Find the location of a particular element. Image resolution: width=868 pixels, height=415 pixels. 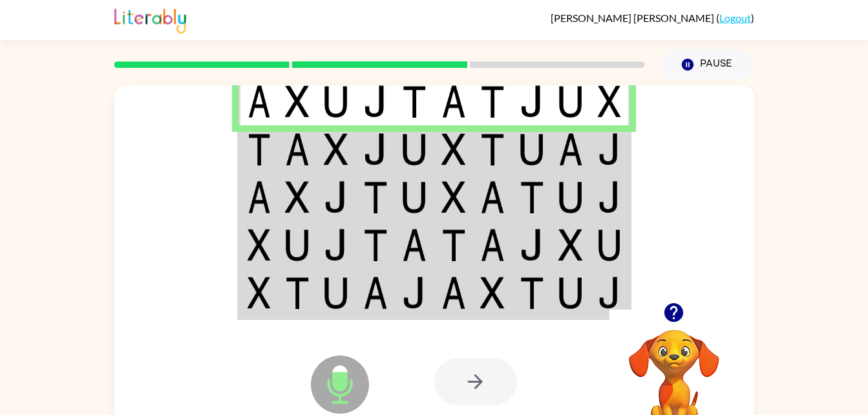

img: Literably is located at coordinates (150, 19).